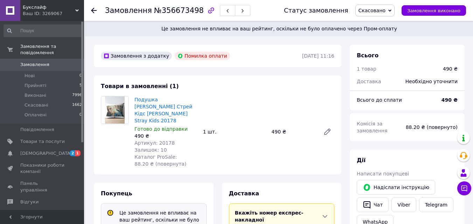  What do you see at coordinates (29, 76) in the screenshot?
I see `span: Нові` at bounding box center [29, 76].